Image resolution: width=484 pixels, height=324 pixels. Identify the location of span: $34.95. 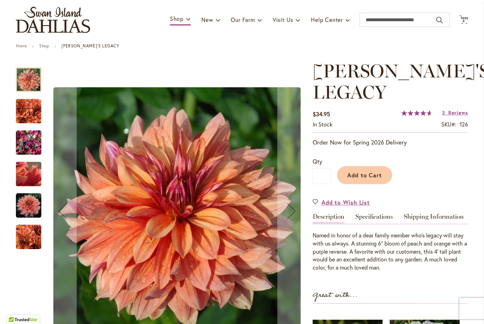
(321, 114).